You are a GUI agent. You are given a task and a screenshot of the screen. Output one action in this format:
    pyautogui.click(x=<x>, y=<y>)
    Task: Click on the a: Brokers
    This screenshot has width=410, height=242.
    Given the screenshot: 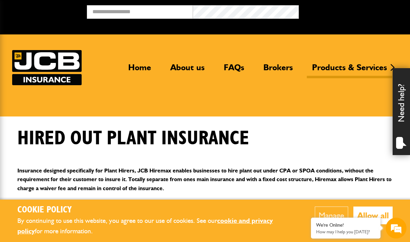 What is the action you would take?
    pyautogui.click(x=278, y=70)
    